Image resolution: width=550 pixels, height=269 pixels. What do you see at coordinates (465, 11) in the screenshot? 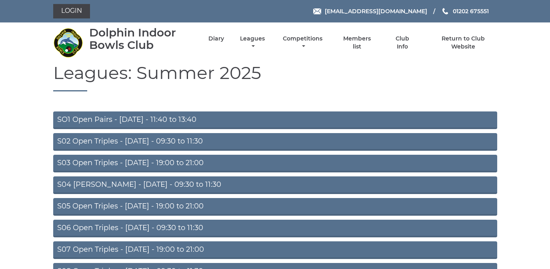
I see `a: Phone us 01202 675551` at bounding box center [465, 11].